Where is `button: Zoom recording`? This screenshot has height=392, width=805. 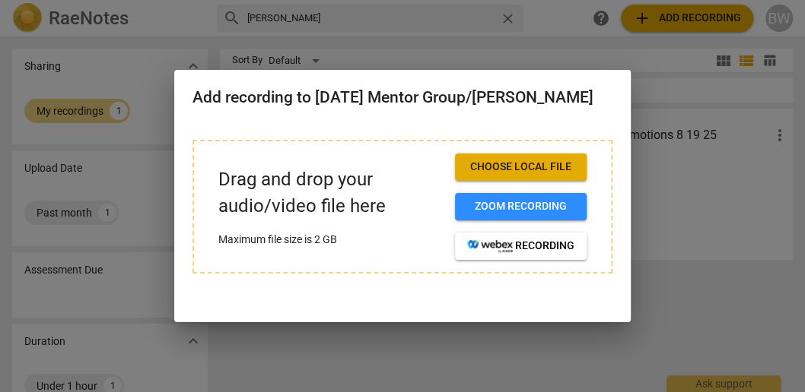
button: Zoom recording is located at coordinates (520, 207).